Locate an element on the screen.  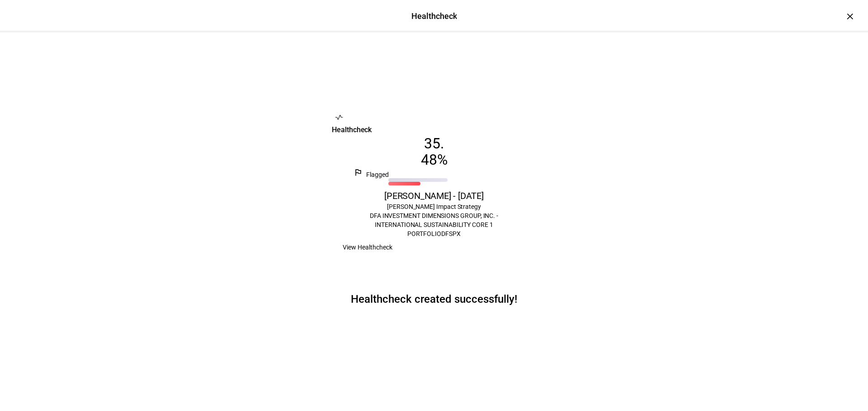
button: View Healthcheck is located at coordinates (368, 248).